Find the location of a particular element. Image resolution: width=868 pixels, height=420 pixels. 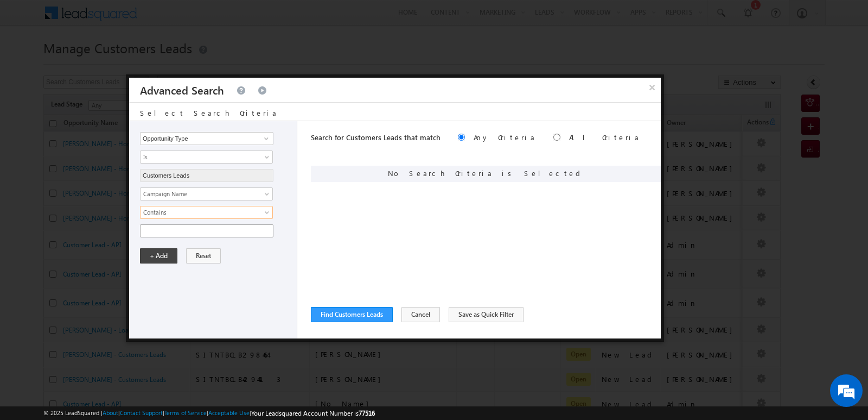

span: Select Search Criteria is located at coordinates (209, 112).